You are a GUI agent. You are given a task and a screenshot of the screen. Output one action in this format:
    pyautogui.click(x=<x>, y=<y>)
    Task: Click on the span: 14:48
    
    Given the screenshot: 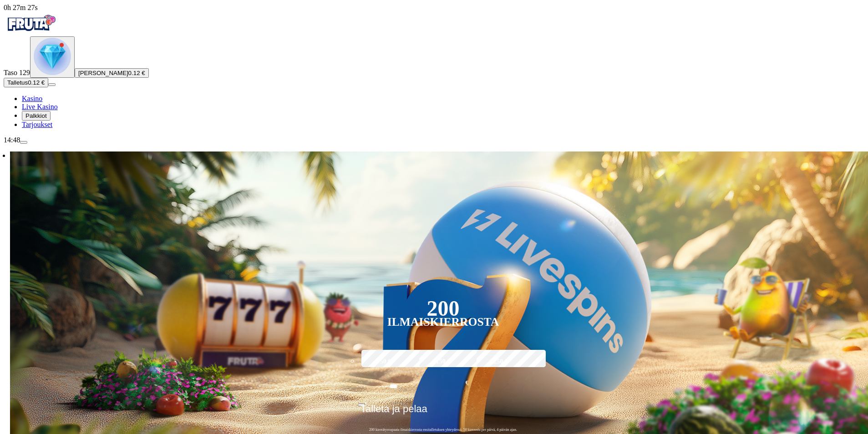 What is the action you would take?
    pyautogui.click(x=12, y=139)
    